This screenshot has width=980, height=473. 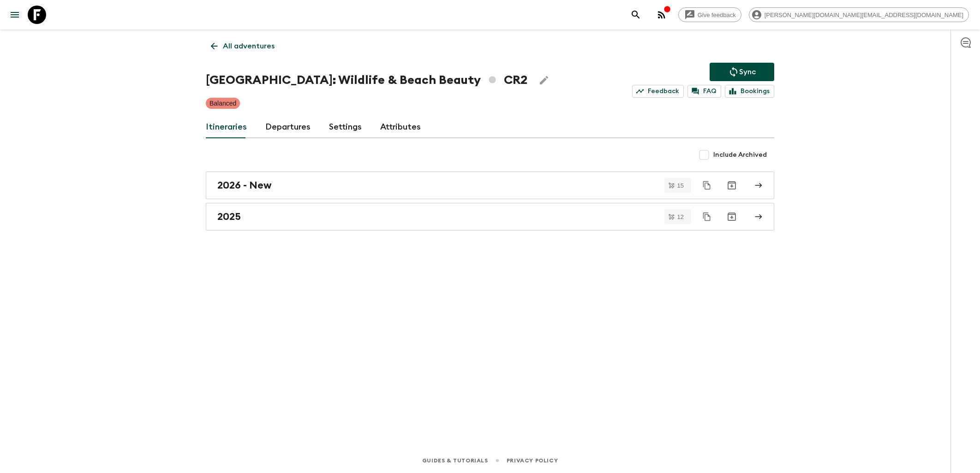 I want to click on a: Attributes, so click(x=401, y=127).